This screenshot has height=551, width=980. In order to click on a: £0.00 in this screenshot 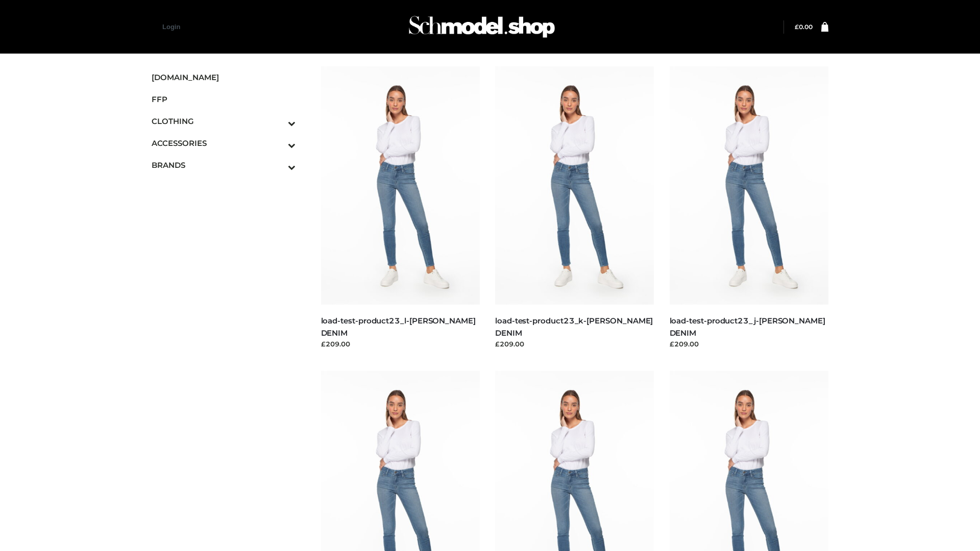, I will do `click(803, 26)`.